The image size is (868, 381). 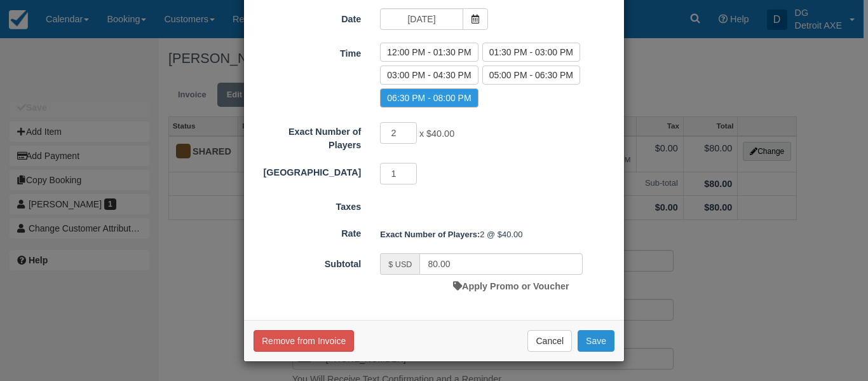 I want to click on label: 03:00 PM - 04:30 PM, so click(x=429, y=75).